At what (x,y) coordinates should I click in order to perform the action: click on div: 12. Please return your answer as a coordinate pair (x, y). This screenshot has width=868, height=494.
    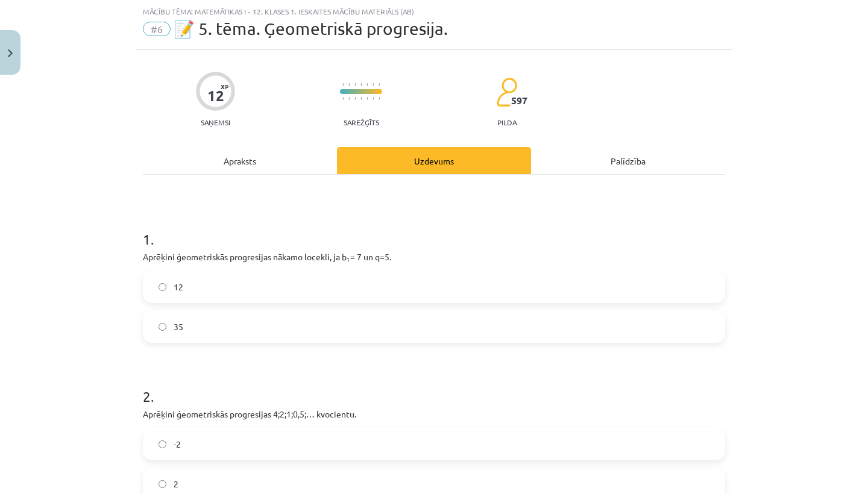
    Looking at the image, I should click on (216, 96).